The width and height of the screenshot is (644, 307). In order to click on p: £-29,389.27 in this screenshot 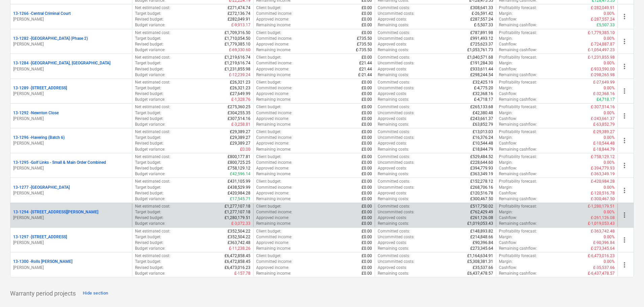, I will do `click(604, 132)`.